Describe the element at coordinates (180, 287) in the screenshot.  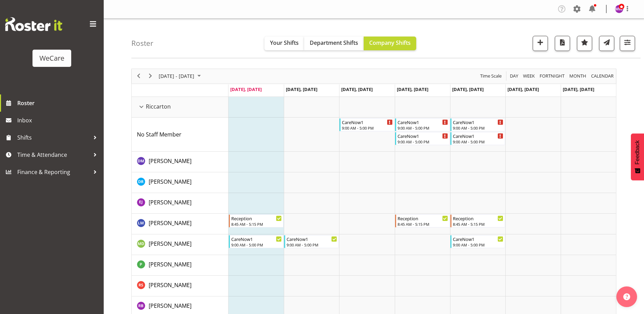
I see `td: Rhianne Sharples resource` at that location.